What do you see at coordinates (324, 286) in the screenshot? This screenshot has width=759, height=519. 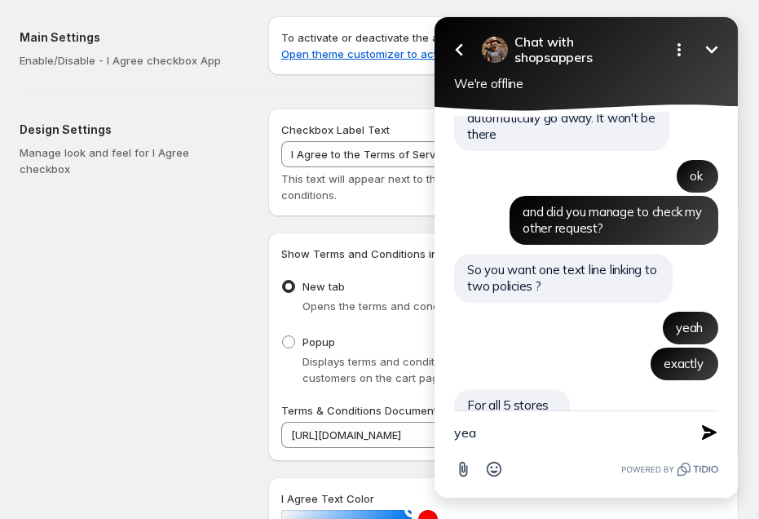 I see `span: New tab` at bounding box center [324, 286].